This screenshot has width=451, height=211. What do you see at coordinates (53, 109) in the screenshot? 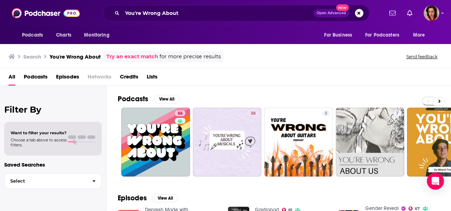
I see `h2: Filter By` at bounding box center [53, 109].